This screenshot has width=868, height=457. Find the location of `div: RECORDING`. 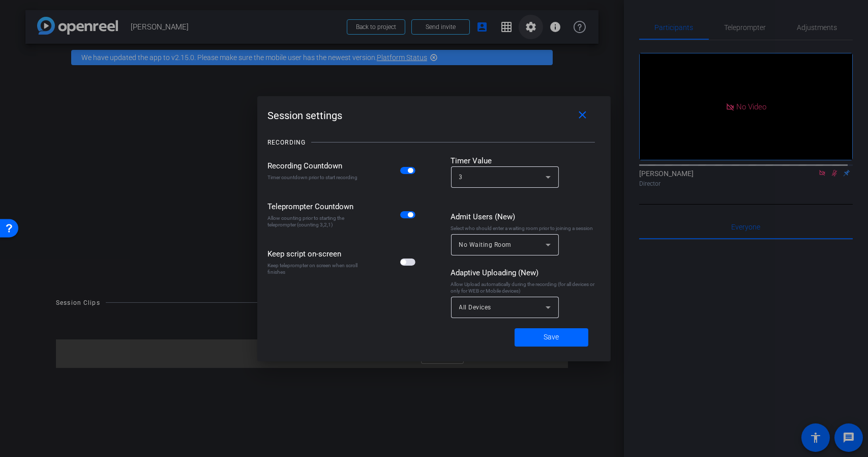

div: RECORDING is located at coordinates (286, 142).